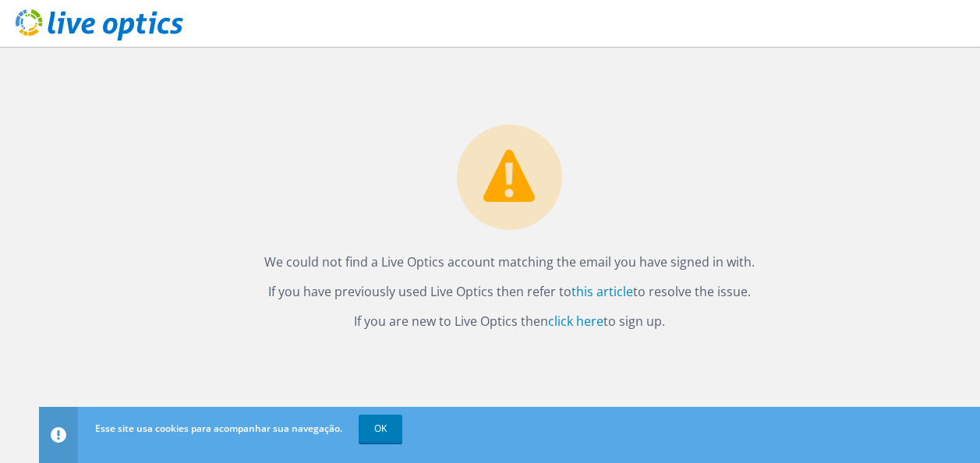 Image resolution: width=980 pixels, height=463 pixels. What do you see at coordinates (381, 428) in the screenshot?
I see `a: OK` at bounding box center [381, 428].